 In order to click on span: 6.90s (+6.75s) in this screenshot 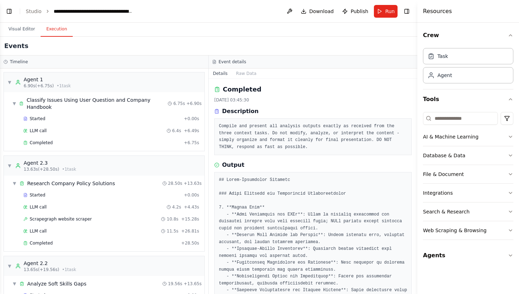, I will do `click(38, 86)`.